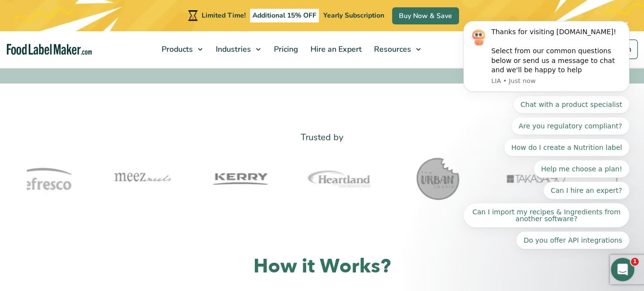 The height and width of the screenshot is (291, 644). What do you see at coordinates (224, 15) in the screenshot?
I see `span: Limited Time!` at bounding box center [224, 15].